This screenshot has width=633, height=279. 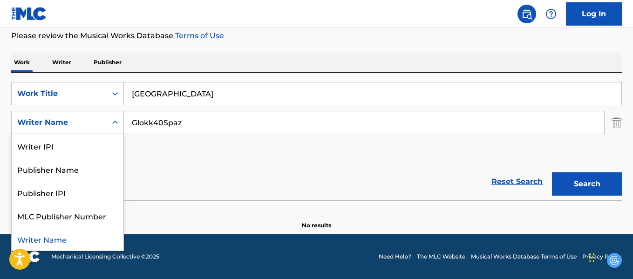 I want to click on div: Publisher IPI, so click(x=68, y=192).